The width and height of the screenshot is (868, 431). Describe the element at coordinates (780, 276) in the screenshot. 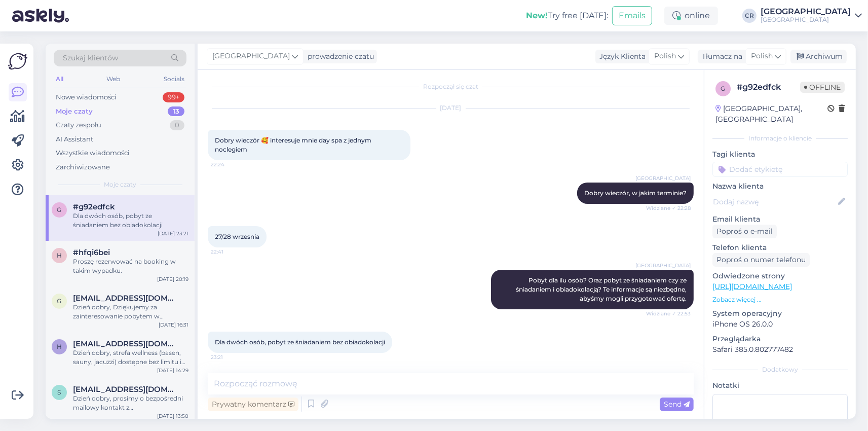

I see `p: Odwiedzone strony` at that location.